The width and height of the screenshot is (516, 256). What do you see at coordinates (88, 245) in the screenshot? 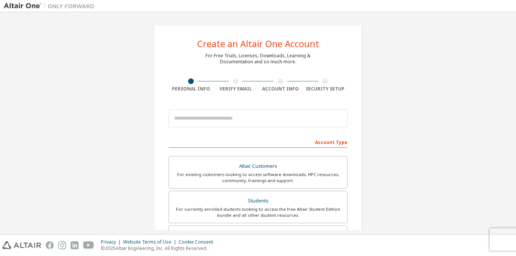
I see `img: youtube.svg` at bounding box center [88, 245].